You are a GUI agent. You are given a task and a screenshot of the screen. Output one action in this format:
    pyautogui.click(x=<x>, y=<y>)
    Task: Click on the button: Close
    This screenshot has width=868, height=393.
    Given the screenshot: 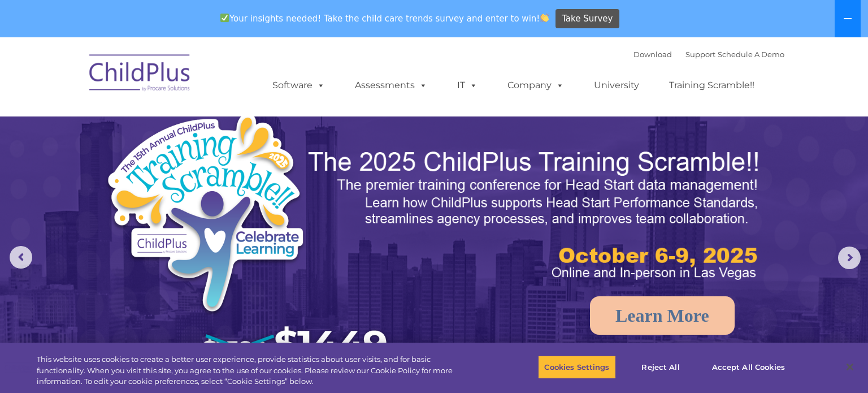 What is the action you would take?
    pyautogui.click(x=850, y=367)
    